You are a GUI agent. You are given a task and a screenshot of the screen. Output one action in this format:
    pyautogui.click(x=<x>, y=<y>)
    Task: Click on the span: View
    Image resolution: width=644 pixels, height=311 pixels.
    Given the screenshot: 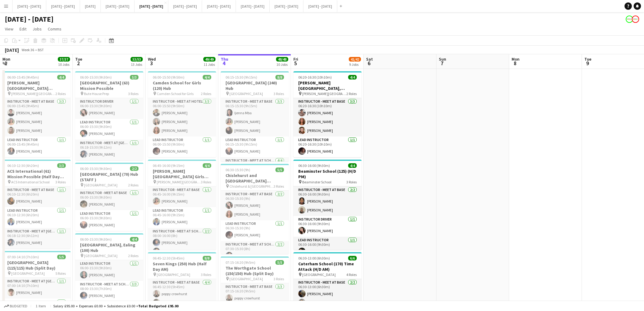 What is the action you would take?
    pyautogui.click(x=9, y=29)
    